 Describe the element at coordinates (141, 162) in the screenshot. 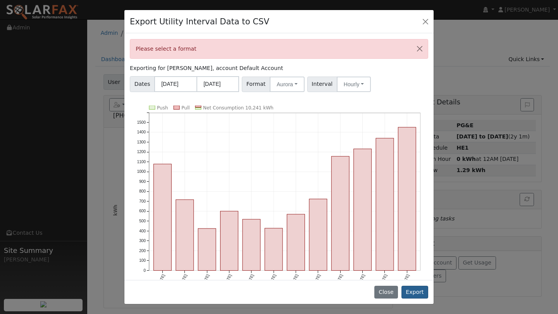

I see `text: 1100` at that location.